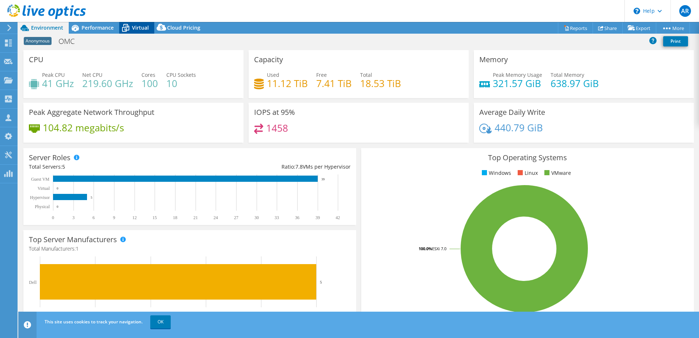 This screenshot has height=338, width=699. What do you see at coordinates (184, 27) in the screenshot?
I see `span: Cloud Pricing` at bounding box center [184, 27].